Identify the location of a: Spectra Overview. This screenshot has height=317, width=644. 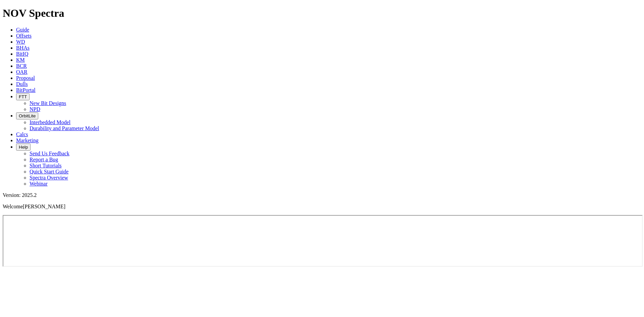
(48, 178).